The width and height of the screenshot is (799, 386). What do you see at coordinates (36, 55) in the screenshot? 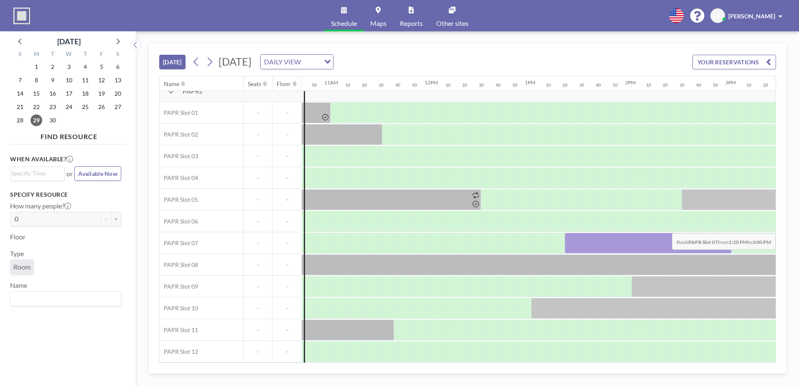
I see `div: M` at bounding box center [36, 55].